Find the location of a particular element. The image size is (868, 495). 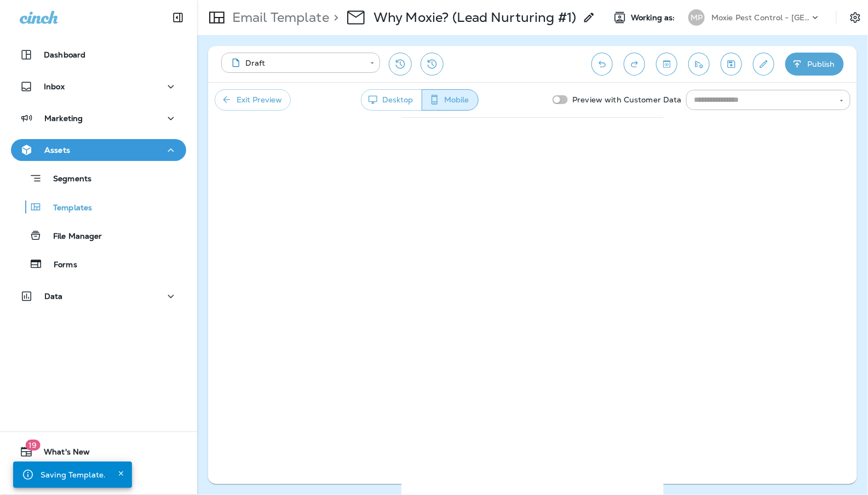

button: Segments is located at coordinates (98, 179).